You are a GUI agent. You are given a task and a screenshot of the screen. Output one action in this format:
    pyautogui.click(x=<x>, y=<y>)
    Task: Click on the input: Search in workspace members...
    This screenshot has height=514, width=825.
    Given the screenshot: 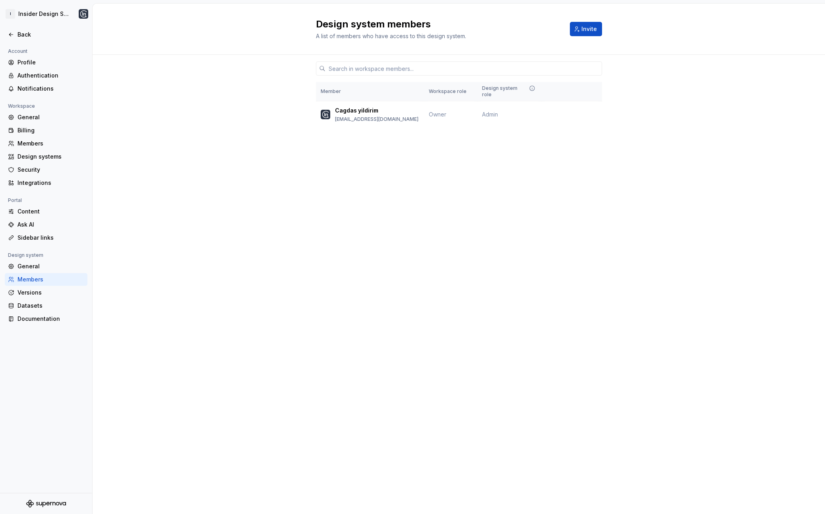 What is the action you would take?
    pyautogui.click(x=464, y=68)
    